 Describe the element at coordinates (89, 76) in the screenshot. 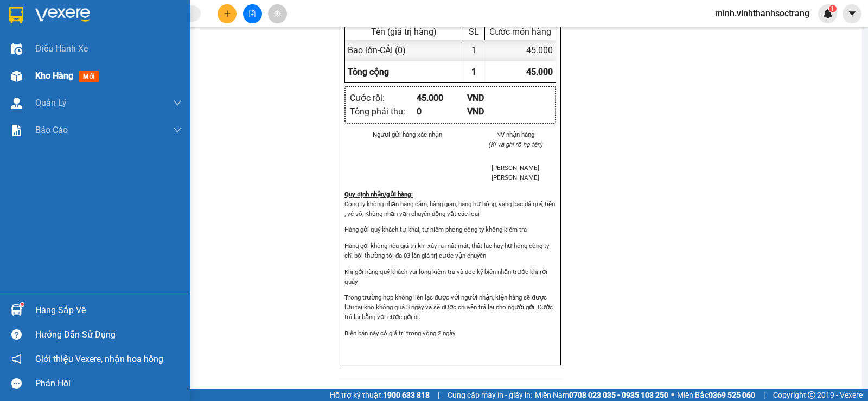

I see `span: mới` at that location.